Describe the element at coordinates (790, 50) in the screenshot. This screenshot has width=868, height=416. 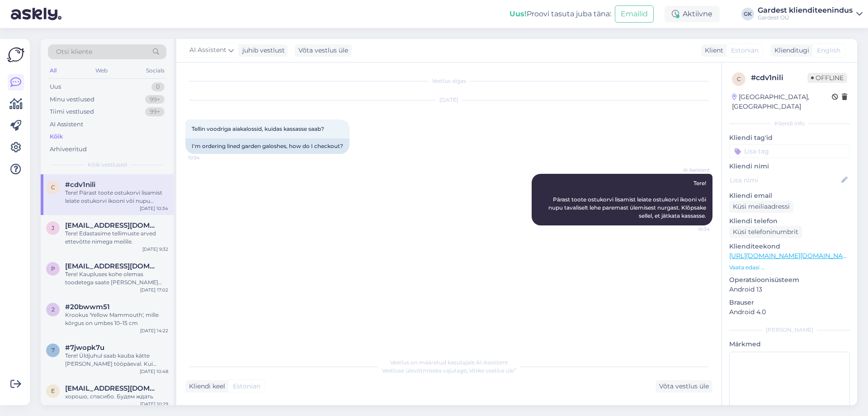
I see `div: Klienditugi` at that location.